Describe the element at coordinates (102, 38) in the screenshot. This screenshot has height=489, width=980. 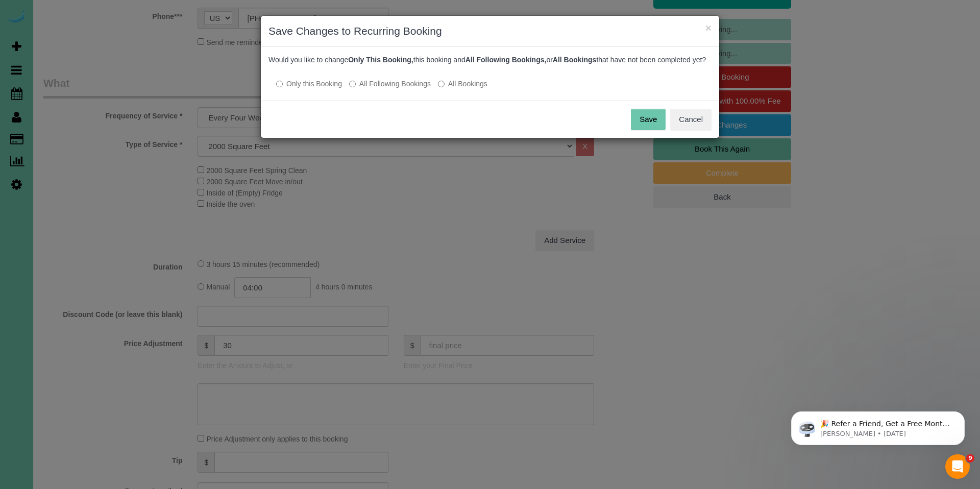
I see `div: message notification from Ellie, 1w ago. 🎉 Refer a Friend, Get a Free Month! 🎉 Love Automaid? Sha...` at that location.